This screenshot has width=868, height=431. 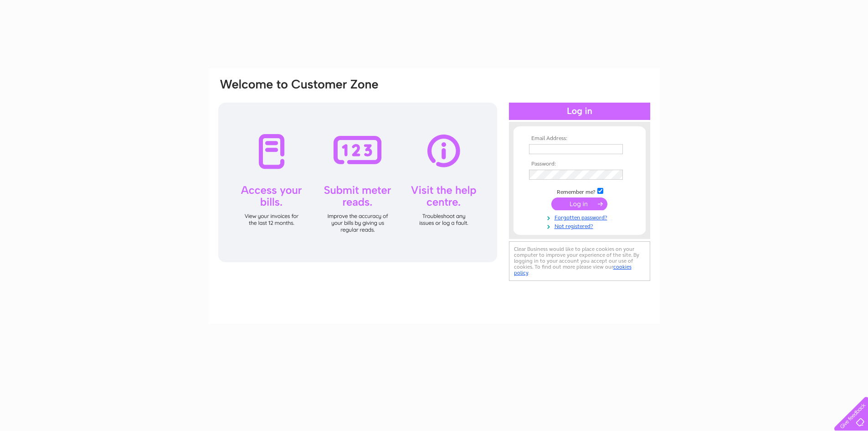 What do you see at coordinates (580, 191) in the screenshot?
I see `td: Remember me?` at bounding box center [580, 191].